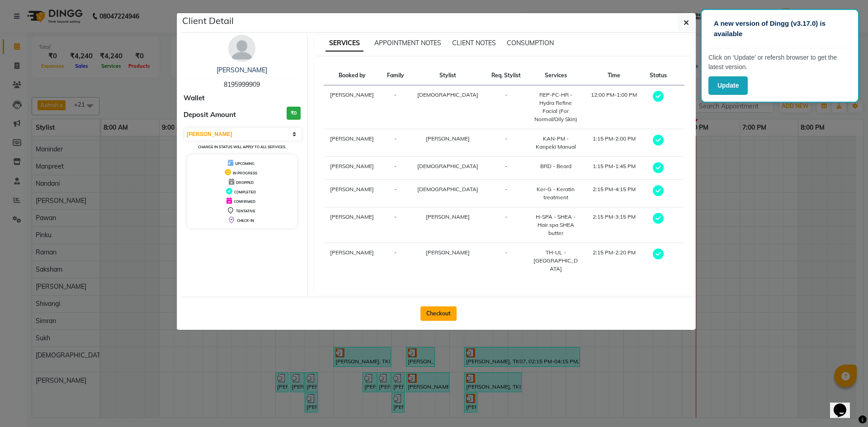  I want to click on div: Ker-G - Keratin treatment, so click(556, 193).